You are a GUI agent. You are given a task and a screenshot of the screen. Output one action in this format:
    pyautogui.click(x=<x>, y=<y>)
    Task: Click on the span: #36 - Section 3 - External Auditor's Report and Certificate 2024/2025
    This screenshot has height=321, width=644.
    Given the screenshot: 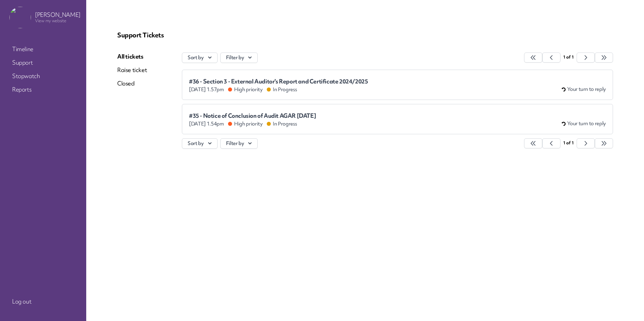 What is the action you would take?
    pyautogui.click(x=278, y=82)
    